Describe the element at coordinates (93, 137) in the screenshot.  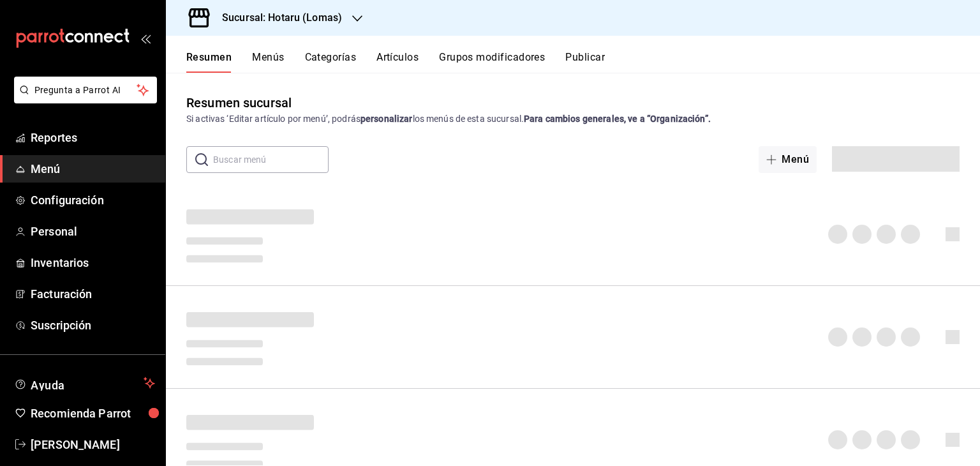
I see `span: Reportes` at that location.